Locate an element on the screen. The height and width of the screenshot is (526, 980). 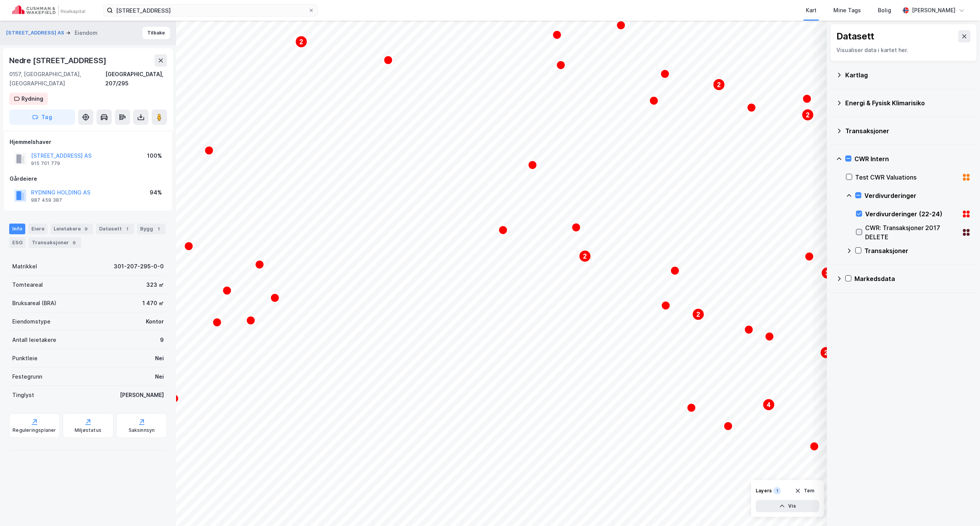
div: ESG is located at coordinates (18, 243).